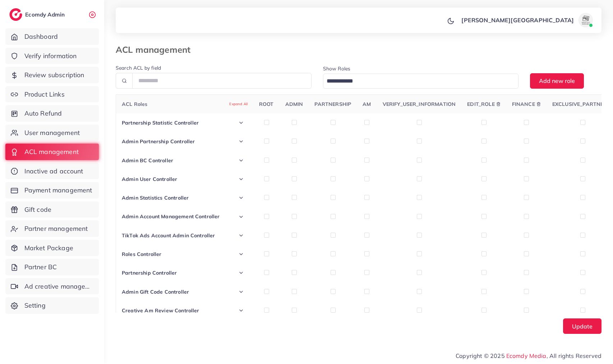 This screenshot has height=364, width=613. I want to click on span: PARTNERSHIP, so click(333, 104).